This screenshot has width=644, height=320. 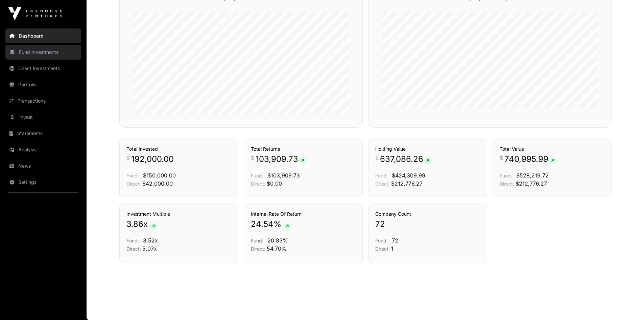 I want to click on span: 740,995.99, so click(x=531, y=159).